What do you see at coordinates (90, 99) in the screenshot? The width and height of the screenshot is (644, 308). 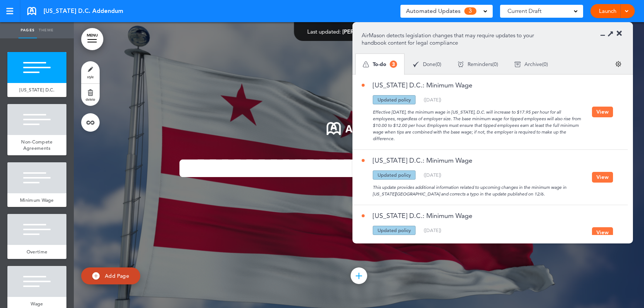 I see `span: delete` at bounding box center [90, 99].